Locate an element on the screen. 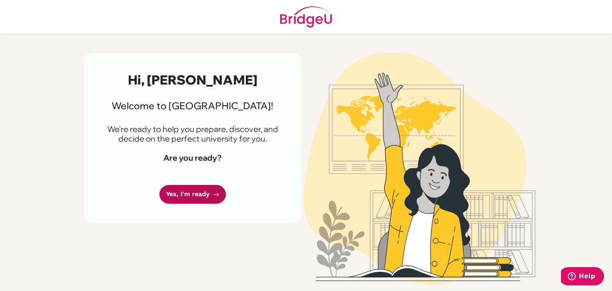  a: Yes, I'm ready is located at coordinates (192, 194).